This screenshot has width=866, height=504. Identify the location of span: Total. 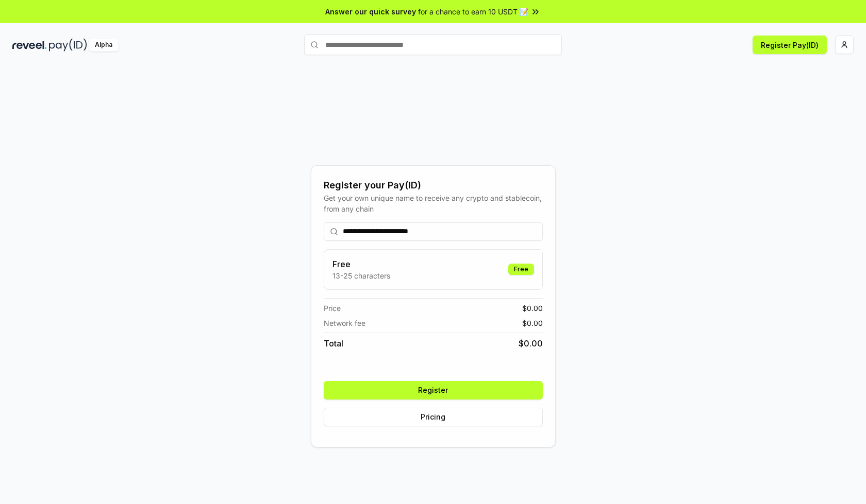
(334, 344).